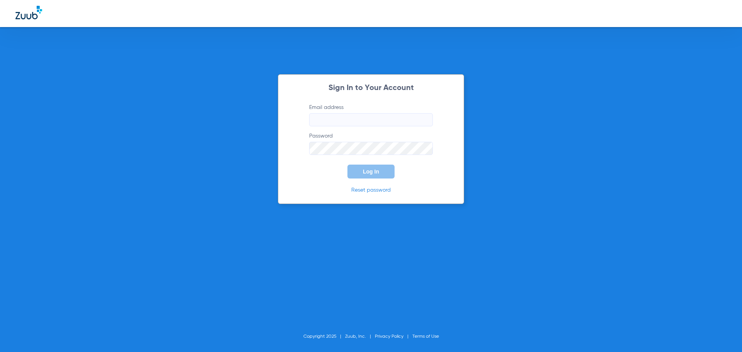  Describe the element at coordinates (324, 337) in the screenshot. I see `li: Copyright 2025` at that location.